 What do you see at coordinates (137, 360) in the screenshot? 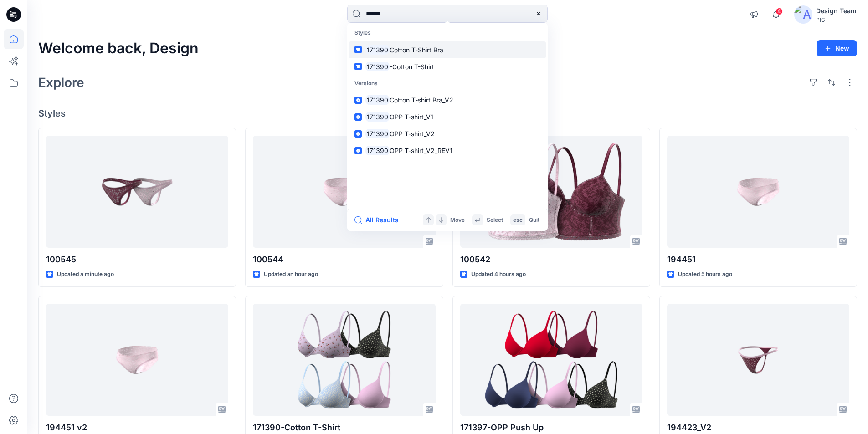
I see `a: 194451 v2` at bounding box center [137, 360].